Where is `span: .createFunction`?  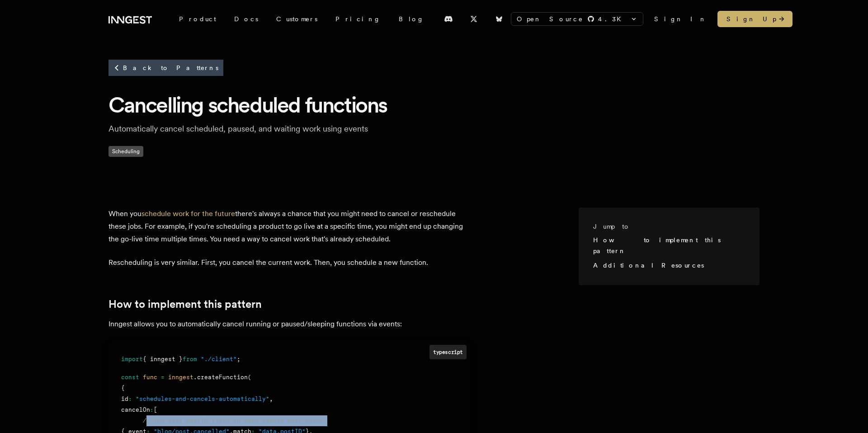
span: .createFunction is located at coordinates (220, 377).